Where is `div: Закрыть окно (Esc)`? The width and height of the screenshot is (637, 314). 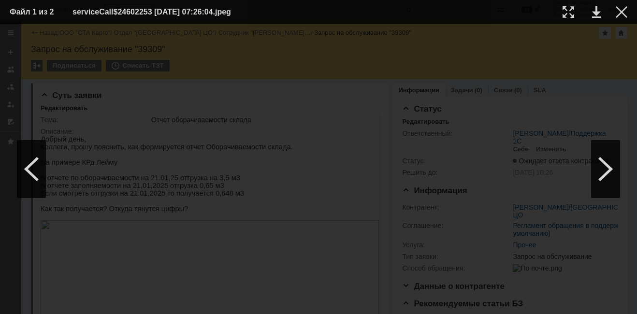 div: Закрыть окно (Esc) is located at coordinates (621, 12).